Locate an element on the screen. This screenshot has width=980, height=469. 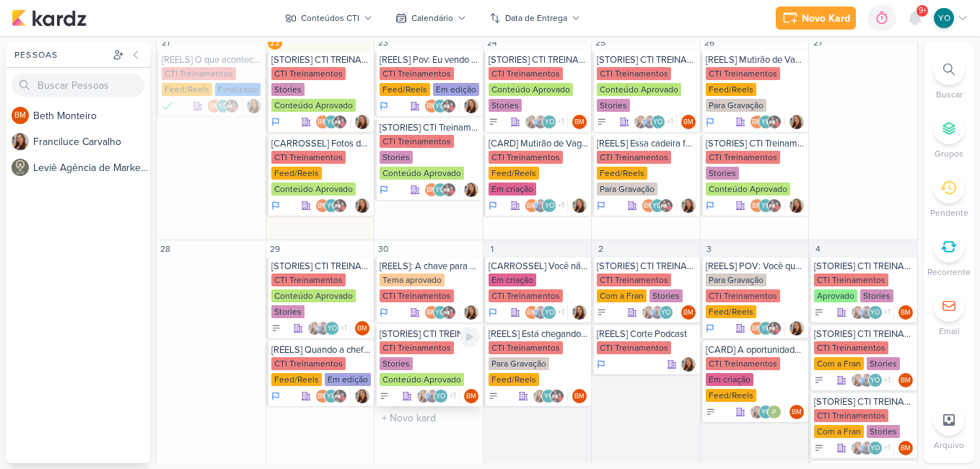
div: L e v i ê A g ê n c i a d e M a r k e t i n g D i g i t a l is located at coordinates (92, 168).